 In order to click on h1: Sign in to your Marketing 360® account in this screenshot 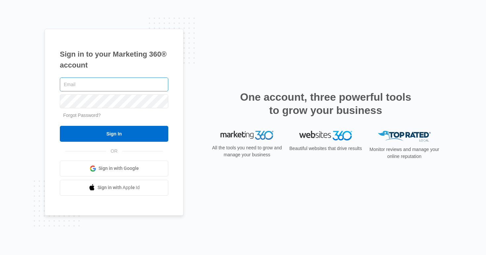, I will do `click(114, 60)`.